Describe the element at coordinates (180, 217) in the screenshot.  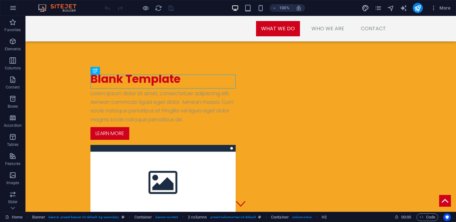
I see `nav: breadcrumb` at that location.